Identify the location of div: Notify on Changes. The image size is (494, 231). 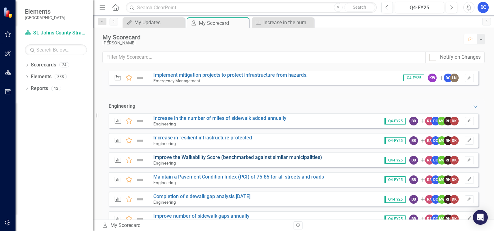
(460, 57).